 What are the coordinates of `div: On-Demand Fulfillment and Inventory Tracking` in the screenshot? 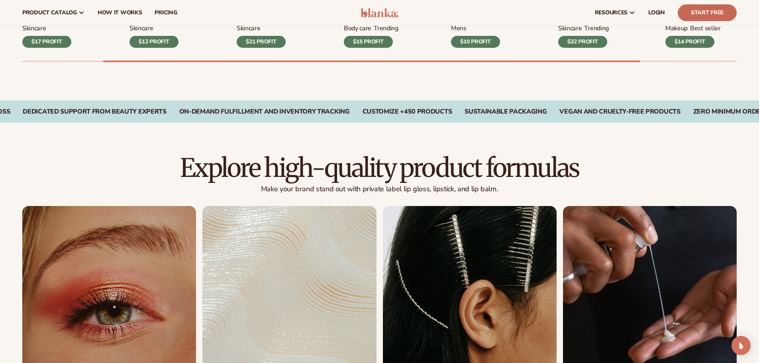 It's located at (264, 112).